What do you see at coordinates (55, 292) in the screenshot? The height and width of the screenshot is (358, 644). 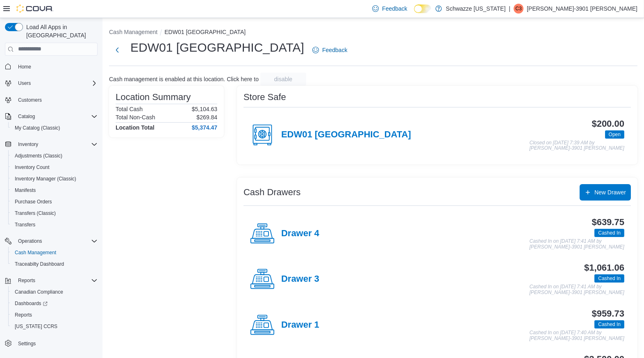 I see `button: Canadian Compliance` at bounding box center [55, 292].